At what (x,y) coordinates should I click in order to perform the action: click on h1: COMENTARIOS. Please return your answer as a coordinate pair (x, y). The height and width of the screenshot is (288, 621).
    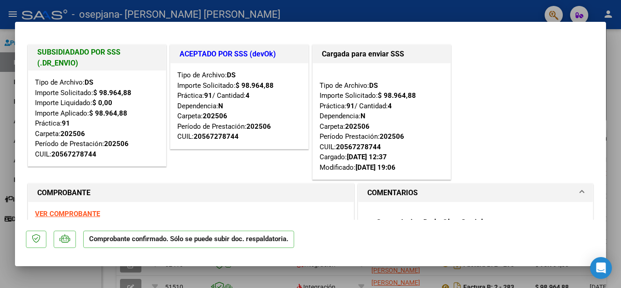
    Looking at the image, I should click on (392, 193).